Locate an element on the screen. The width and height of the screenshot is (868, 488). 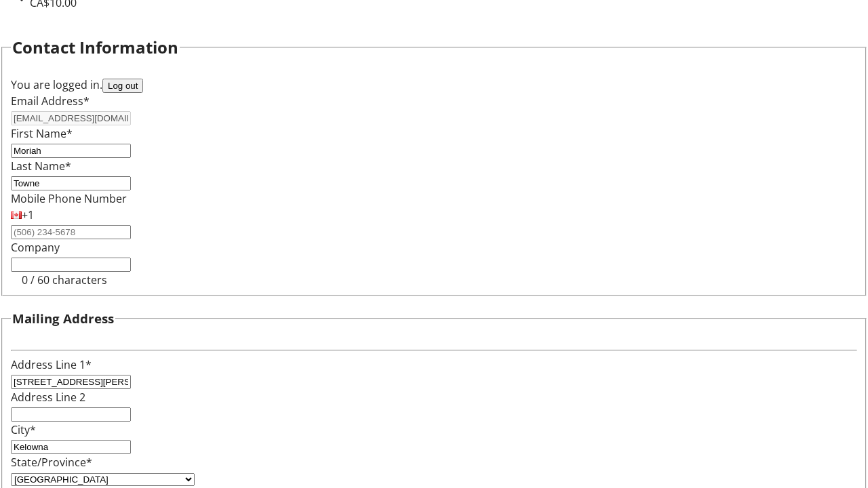
h2: Contact Information is located at coordinates (95, 47).